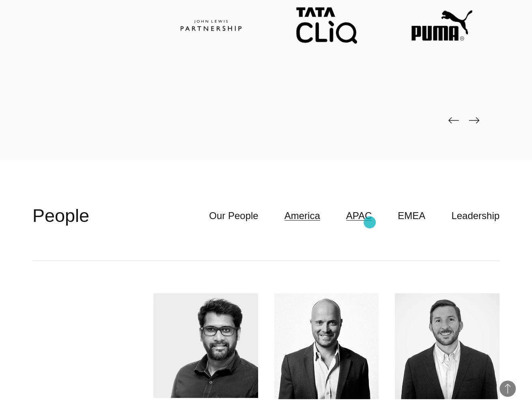  What do you see at coordinates (327, 346) in the screenshot?
I see `img: Nick Piper` at bounding box center [327, 346].